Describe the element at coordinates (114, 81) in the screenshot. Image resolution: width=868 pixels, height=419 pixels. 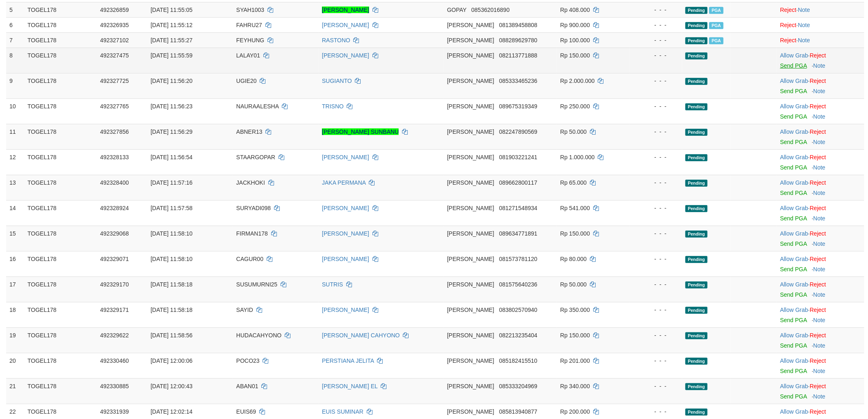
I see `span: 492327725` at that location.